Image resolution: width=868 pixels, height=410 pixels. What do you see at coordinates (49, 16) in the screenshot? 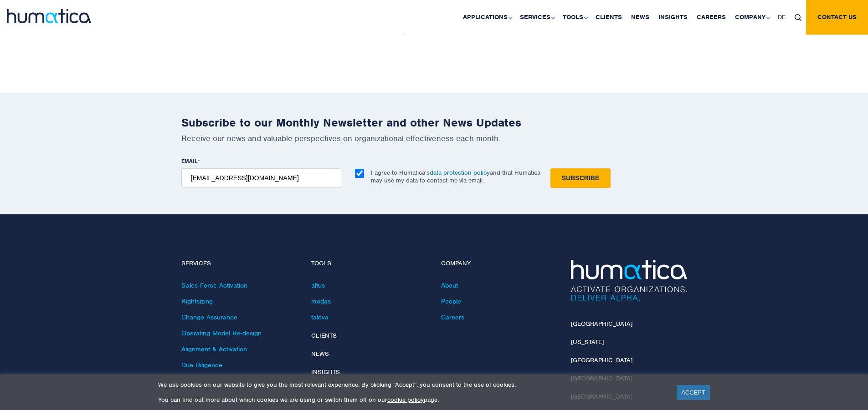
I see `img: logo` at bounding box center [49, 16].